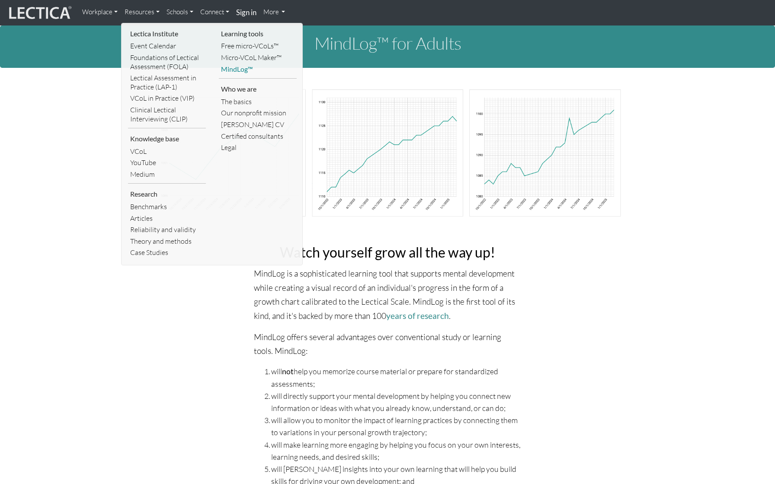 The image size is (775, 484). What do you see at coordinates (395, 451) in the screenshot?
I see `li: will make learning more engaging by helping you focus on your own interests, learning needs, and ...` at bounding box center [395, 451].